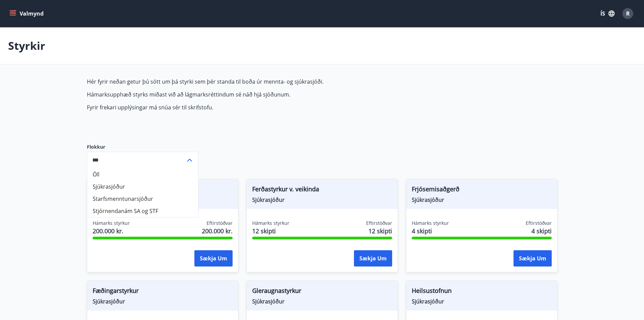  Describe the element at coordinates (322, 292) in the screenshot. I see `span: Gleraugnastyrkur` at that location.